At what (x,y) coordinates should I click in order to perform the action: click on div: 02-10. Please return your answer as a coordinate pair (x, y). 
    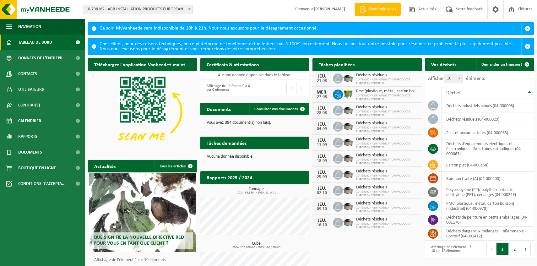
    Looking at the image, I should click on (322, 193).